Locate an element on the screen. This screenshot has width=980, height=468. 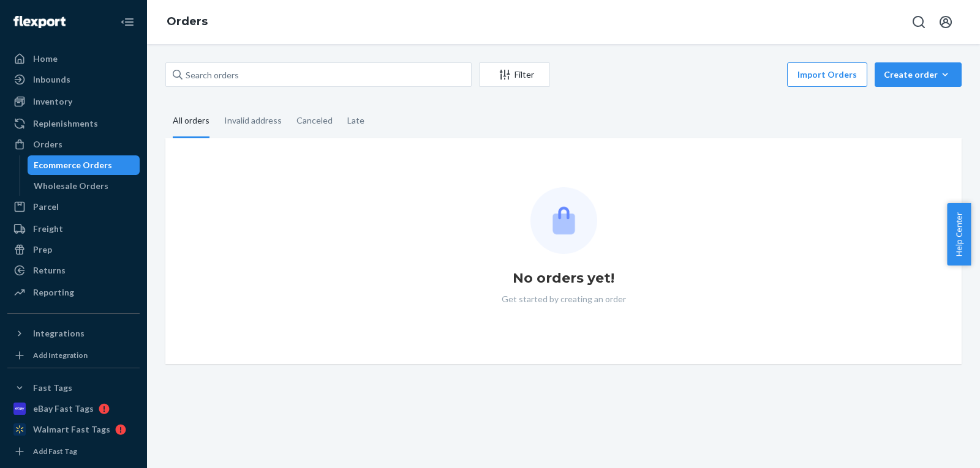
button: Help Center is located at coordinates (958, 234).